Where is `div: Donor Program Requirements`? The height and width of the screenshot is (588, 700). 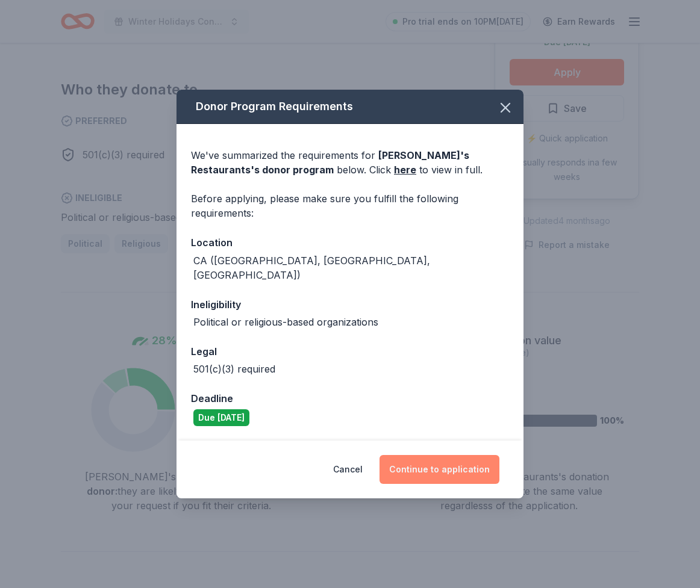
div: Donor Program Requirements is located at coordinates (350, 106).